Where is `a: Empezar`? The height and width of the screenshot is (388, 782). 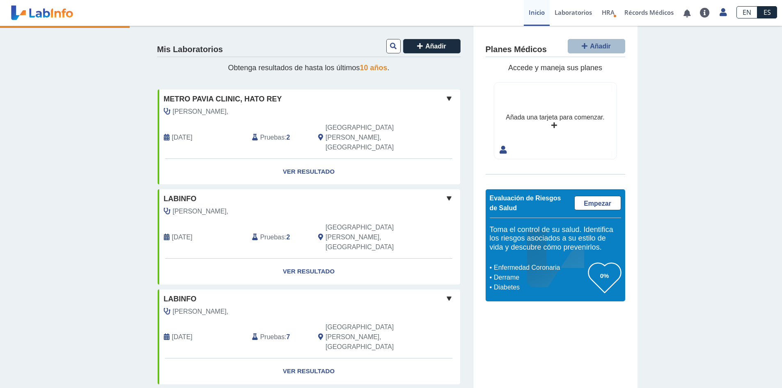 a: Empezar is located at coordinates (598, 203).